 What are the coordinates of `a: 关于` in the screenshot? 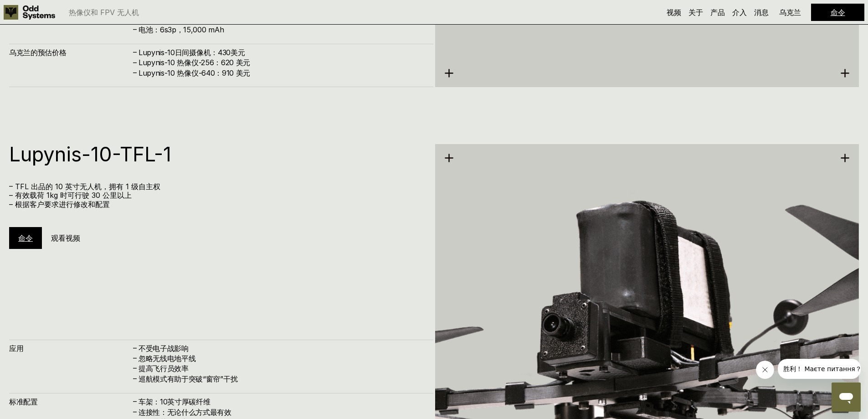 It's located at (696, 12).